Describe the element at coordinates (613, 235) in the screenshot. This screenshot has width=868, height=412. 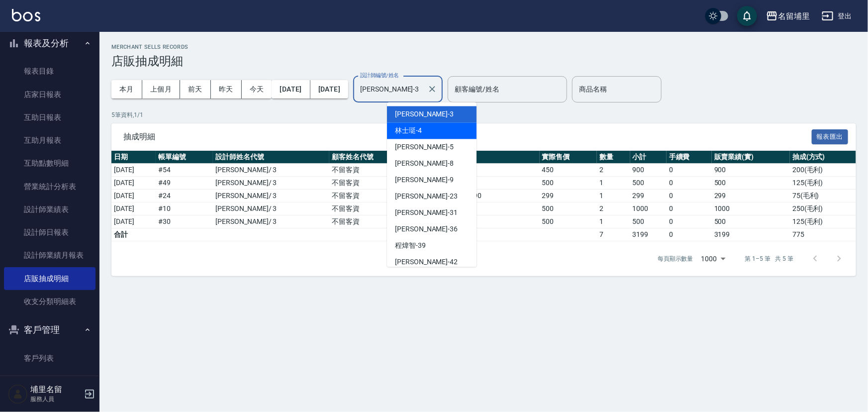
I see `td: 7` at that location.